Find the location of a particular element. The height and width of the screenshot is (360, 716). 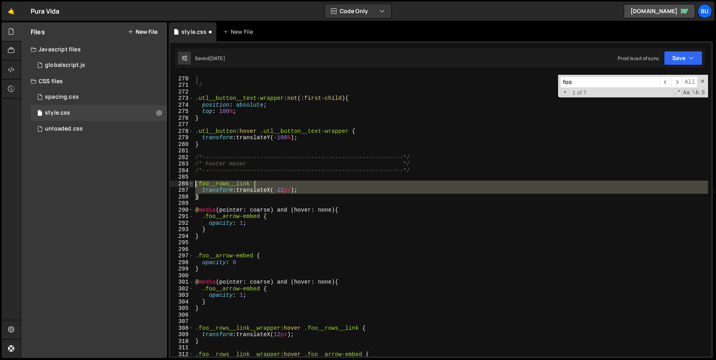

div: 296 is located at coordinates (182, 250).